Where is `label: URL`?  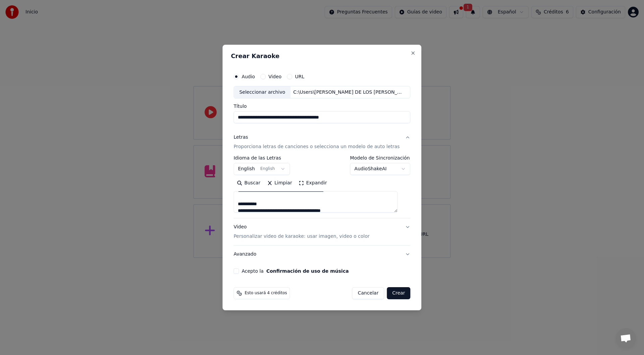
label: URL is located at coordinates (299, 76).